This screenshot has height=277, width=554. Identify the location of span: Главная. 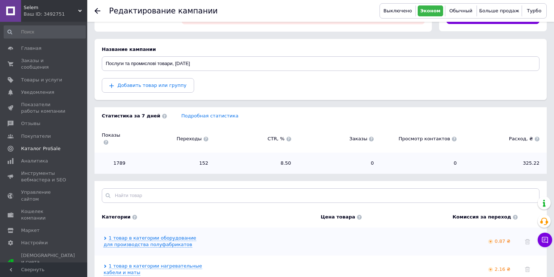
(31, 48).